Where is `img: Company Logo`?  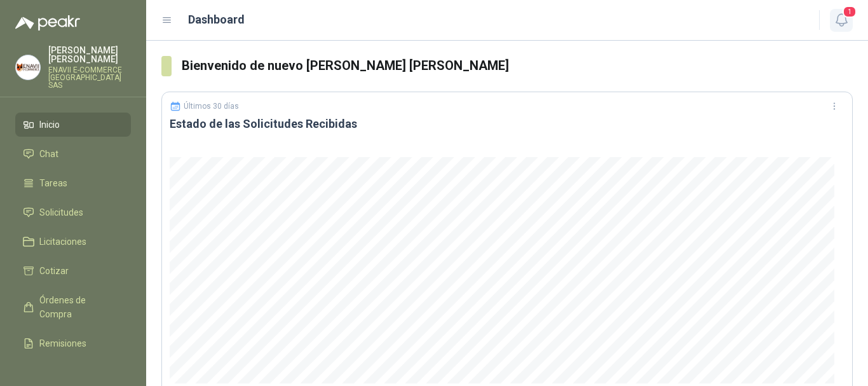
img: Company Logo is located at coordinates (28, 68).